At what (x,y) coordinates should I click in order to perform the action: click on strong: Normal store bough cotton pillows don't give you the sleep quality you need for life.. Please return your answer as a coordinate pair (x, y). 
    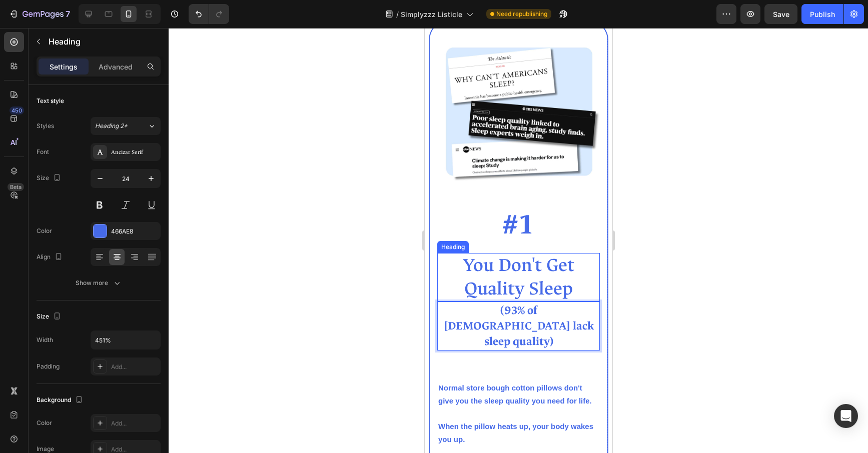
    Looking at the image, I should click on (90, 366).